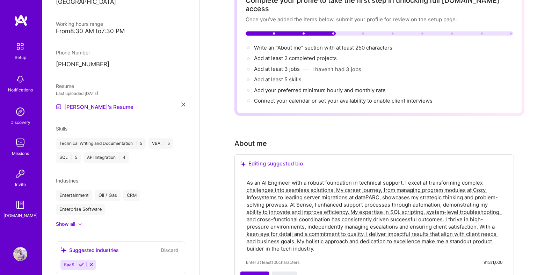 This screenshot has height=275, width=559. What do you see at coordinates (20, 122) in the screenshot?
I see `div: Discovery` at bounding box center [20, 122].